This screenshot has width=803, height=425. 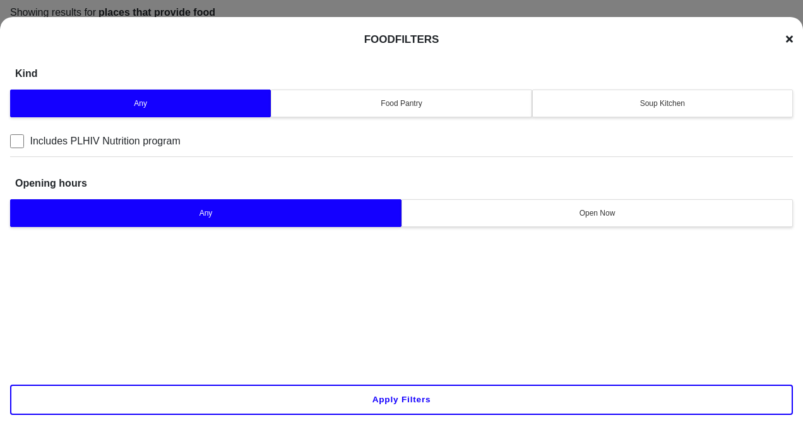 I want to click on div: Soup Kitchen, so click(x=662, y=104).